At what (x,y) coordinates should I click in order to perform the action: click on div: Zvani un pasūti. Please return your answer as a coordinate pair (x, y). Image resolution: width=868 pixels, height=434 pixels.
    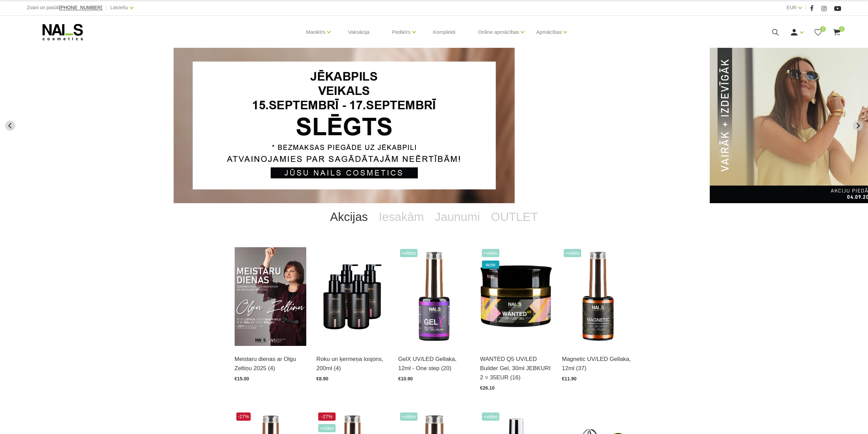
    Looking at the image, I should click on (65, 7).